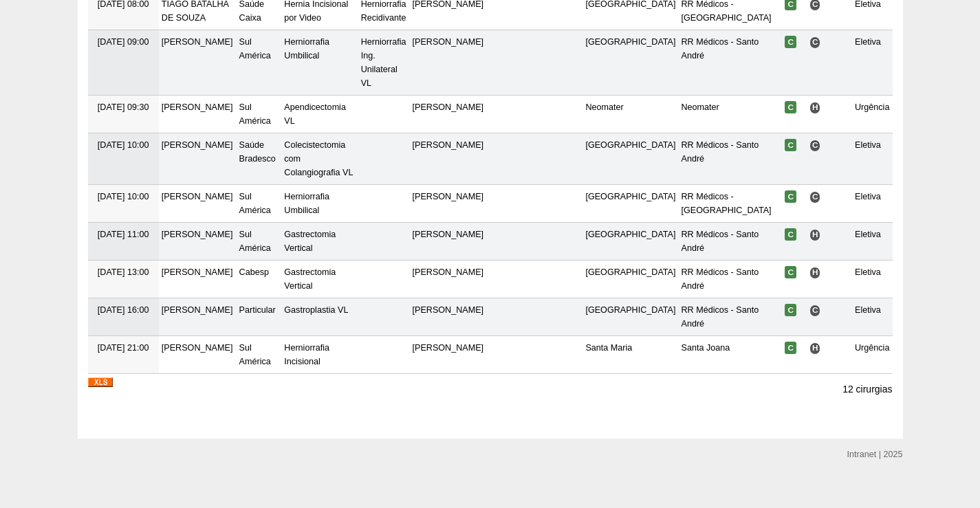  I want to click on td: Santa Maria, so click(630, 355).